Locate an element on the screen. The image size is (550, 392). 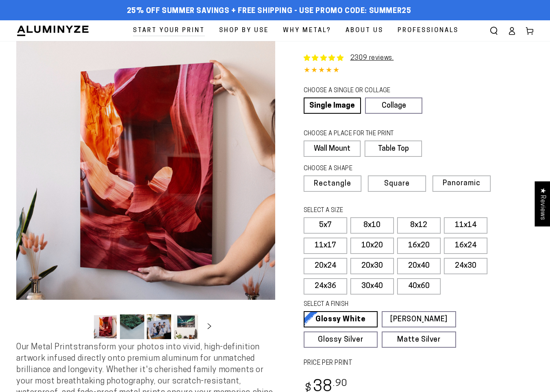
div: 4.85 out of 5.0 stars is located at coordinates (419, 71).